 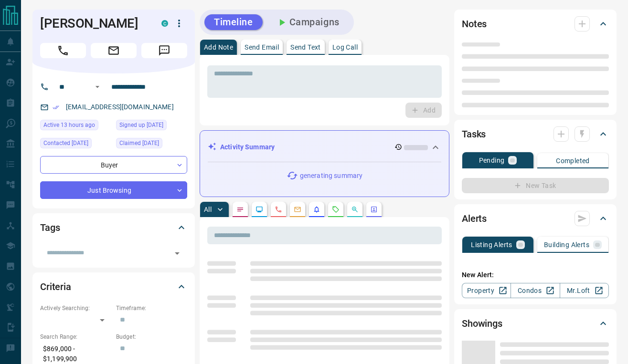 I want to click on p: Search Range:, so click(x=75, y=337).